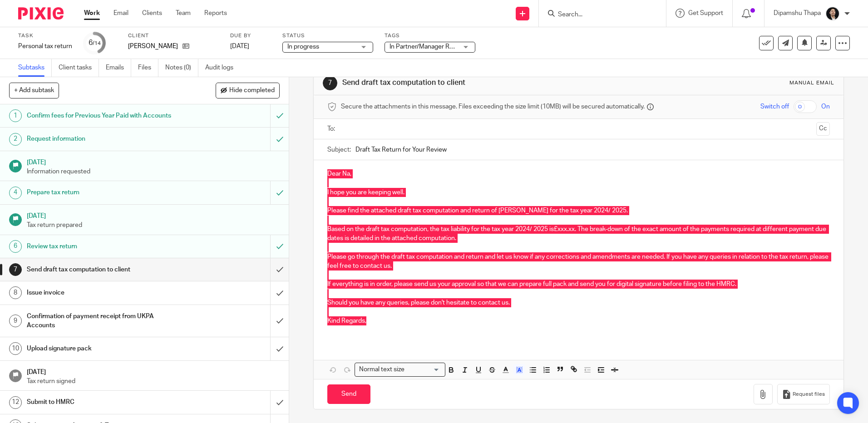  I want to click on span: Secure the attachments in this message. Files exceeding the size limit (10MB) will be secured aut..., so click(492, 106).